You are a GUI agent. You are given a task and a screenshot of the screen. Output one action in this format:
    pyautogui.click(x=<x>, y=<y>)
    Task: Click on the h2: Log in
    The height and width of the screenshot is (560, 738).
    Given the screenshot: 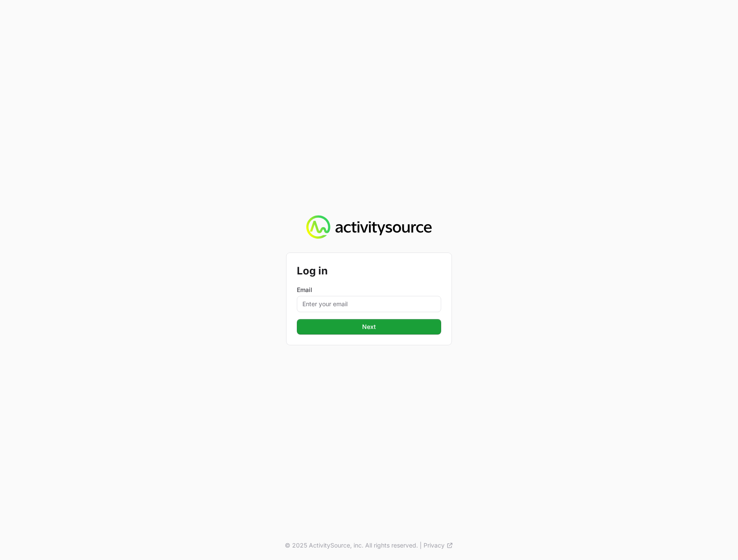 What is the action you would take?
    pyautogui.click(x=369, y=271)
    